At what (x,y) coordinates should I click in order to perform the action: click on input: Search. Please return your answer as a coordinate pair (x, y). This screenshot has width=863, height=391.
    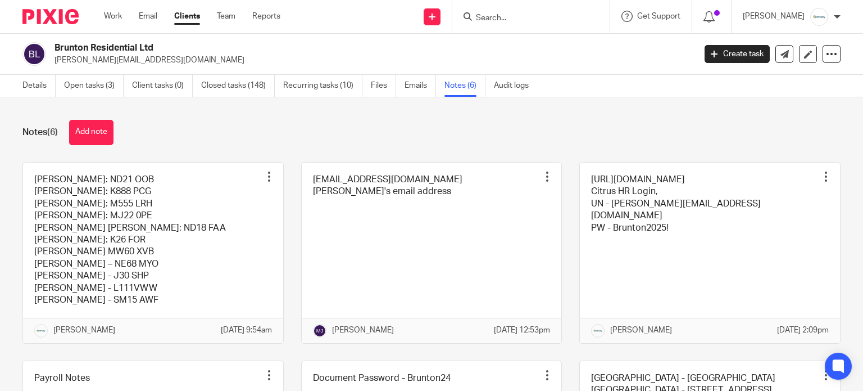
    Looking at the image, I should click on (526, 19).